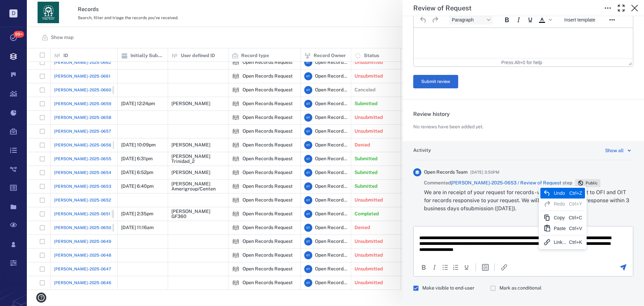 The image size is (644, 306). I want to click on span: Make visible to end-user, so click(448, 288).